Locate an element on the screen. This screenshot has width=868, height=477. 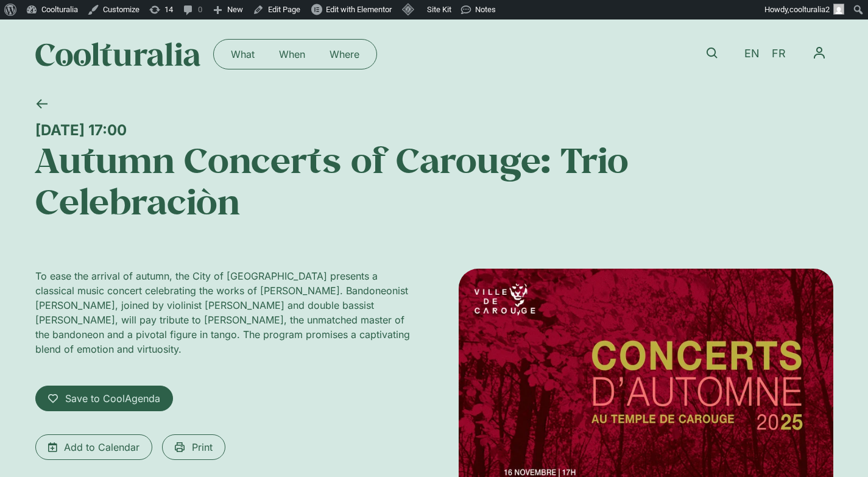
button: Menu Toggle is located at coordinates (819, 53).